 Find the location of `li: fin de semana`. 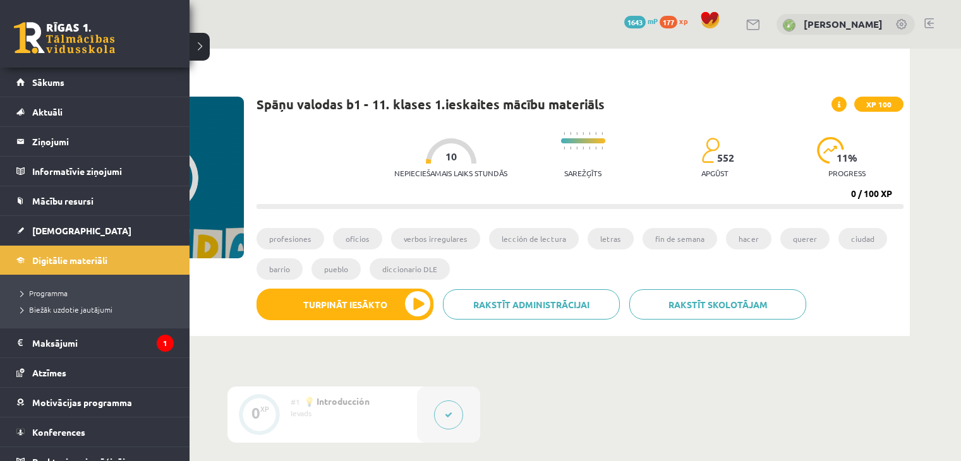

li: fin de semana is located at coordinates (679, 239).